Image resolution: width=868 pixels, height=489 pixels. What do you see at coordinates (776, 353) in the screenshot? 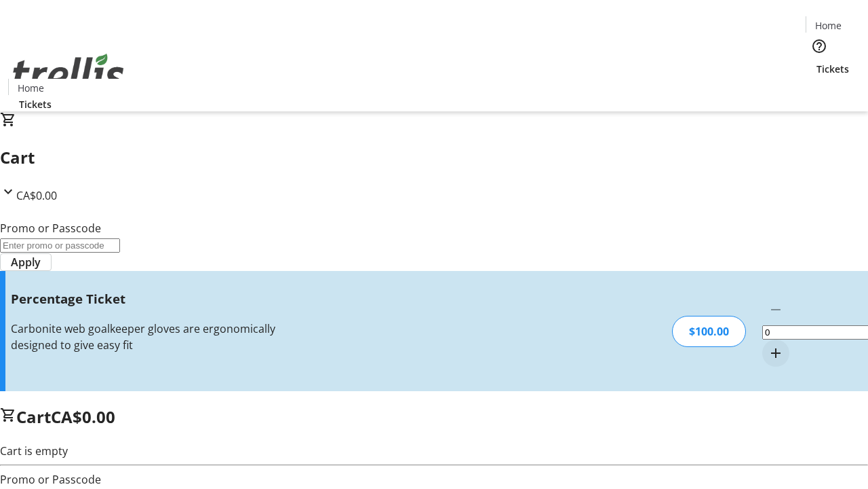
I see `button: Increment by one` at bounding box center [776, 353].